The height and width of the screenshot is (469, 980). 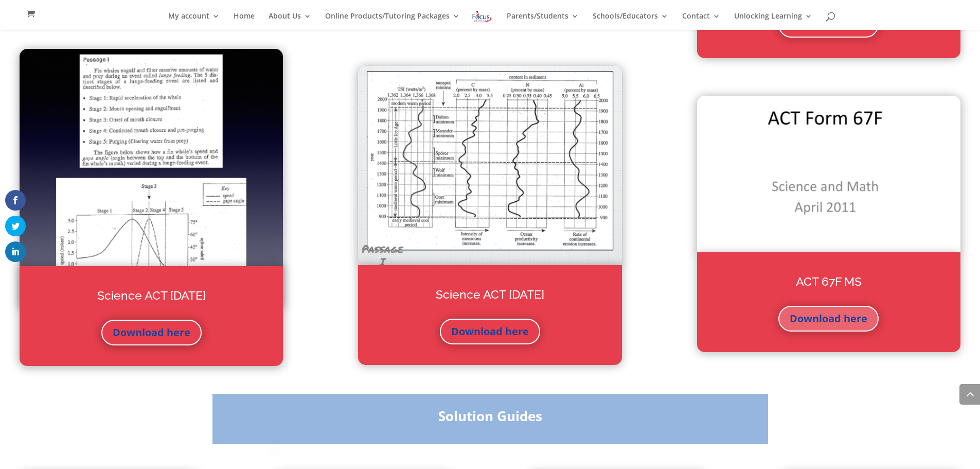 What do you see at coordinates (490, 165) in the screenshot?
I see `img: Screen Shot 2021-07-02 at 12.07.04 PM` at bounding box center [490, 165].